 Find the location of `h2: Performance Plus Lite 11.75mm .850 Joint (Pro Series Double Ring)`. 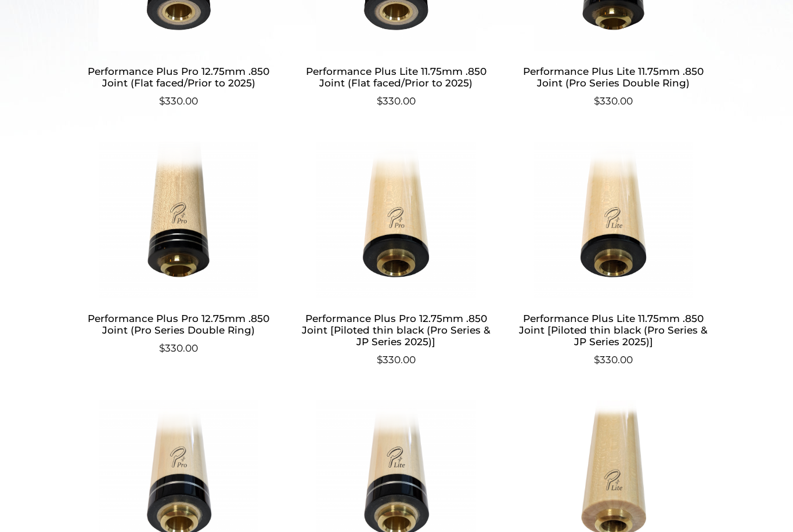

h2: Performance Plus Lite 11.75mm .850 Joint (Pro Series Double Ring) is located at coordinates (613, 77).